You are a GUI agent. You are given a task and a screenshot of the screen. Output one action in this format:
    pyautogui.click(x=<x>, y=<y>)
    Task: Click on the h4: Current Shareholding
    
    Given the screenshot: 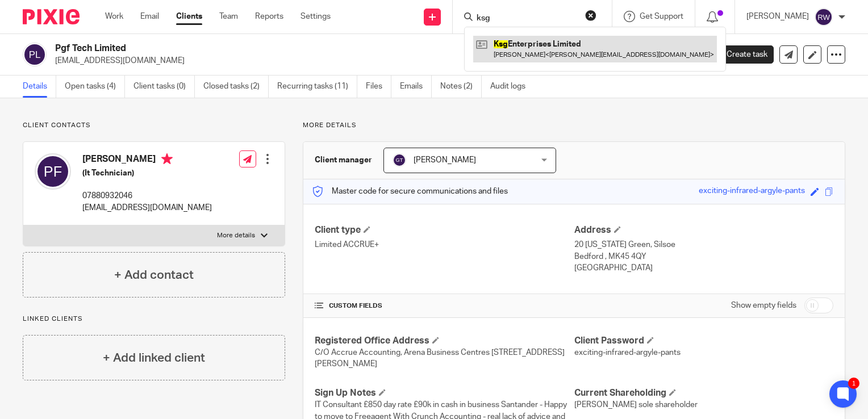 What is the action you would take?
    pyautogui.click(x=704, y=393)
    